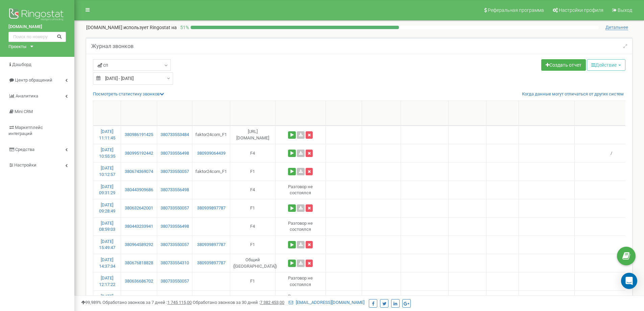  Describe the element at coordinates (139, 172) in the screenshot. I see `a: 380674369074` at that location.